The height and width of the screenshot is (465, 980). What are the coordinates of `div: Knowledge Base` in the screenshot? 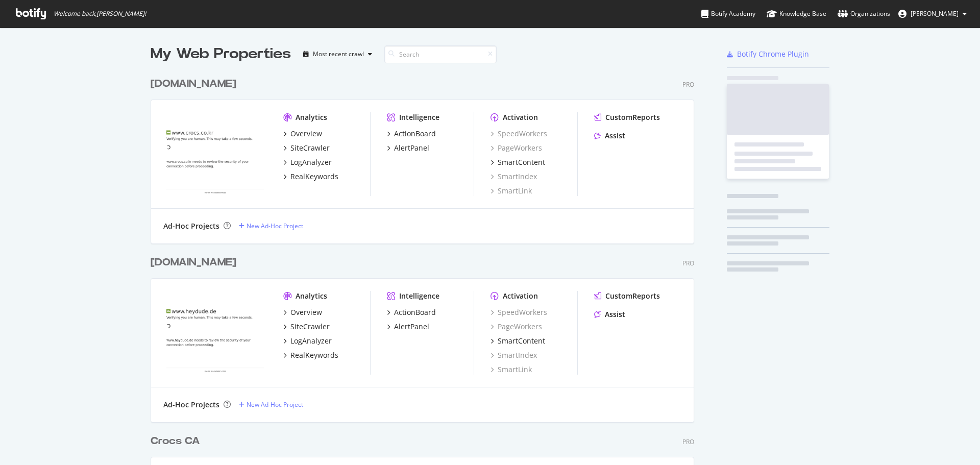 It's located at (796, 14).